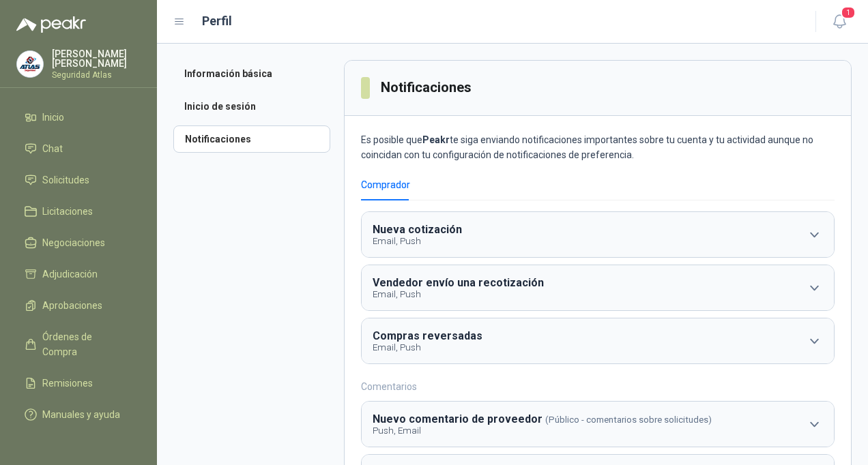 Image resolution: width=868 pixels, height=465 pixels. I want to click on img: Logo peakr, so click(51, 24).